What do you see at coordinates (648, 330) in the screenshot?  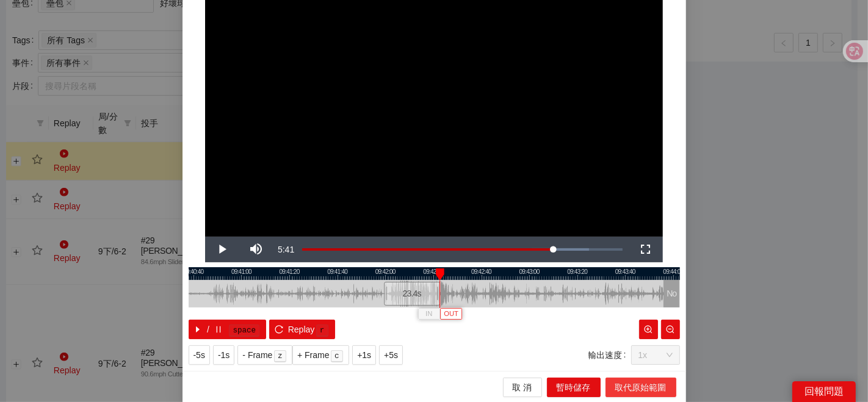 I see `span: zoom-in` at bounding box center [648, 330].